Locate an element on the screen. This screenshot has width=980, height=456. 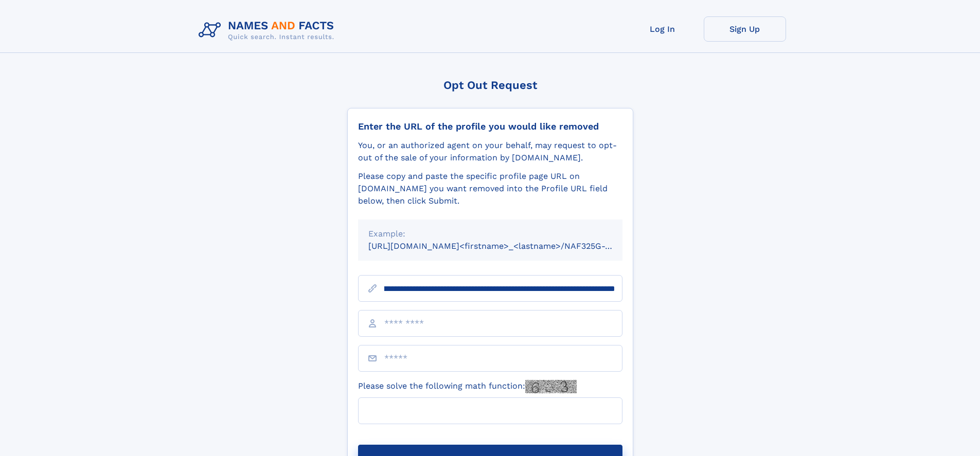
img: Logo Names and Facts is located at coordinates (269, 30).